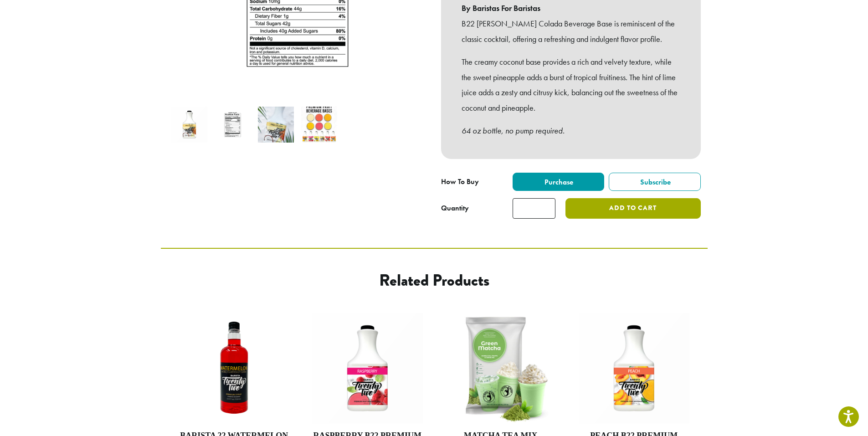  I want to click on img: Peach-Stock-e1680894703696.png, so click(634, 368).